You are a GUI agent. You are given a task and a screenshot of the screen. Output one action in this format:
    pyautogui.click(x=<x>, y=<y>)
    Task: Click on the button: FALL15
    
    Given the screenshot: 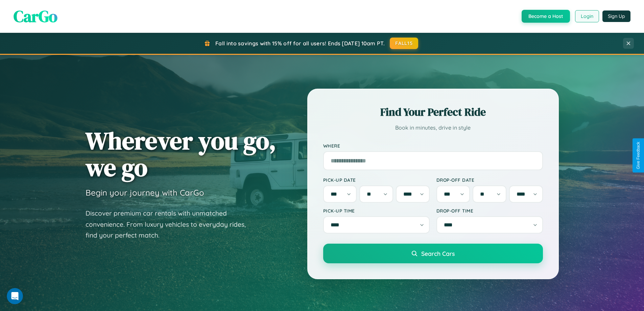 What is the action you would take?
    pyautogui.click(x=404, y=43)
    